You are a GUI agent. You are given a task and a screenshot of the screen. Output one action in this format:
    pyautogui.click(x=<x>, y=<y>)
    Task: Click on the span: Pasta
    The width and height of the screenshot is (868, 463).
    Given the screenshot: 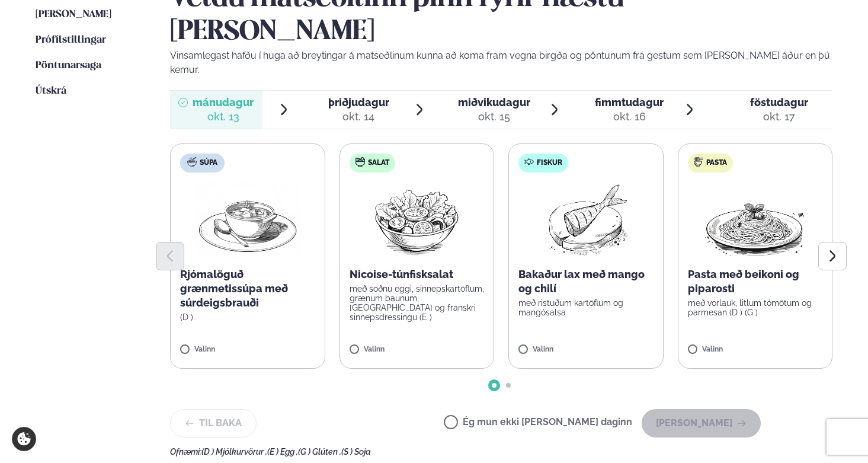 What is the action you would take?
    pyautogui.click(x=716, y=163)
    